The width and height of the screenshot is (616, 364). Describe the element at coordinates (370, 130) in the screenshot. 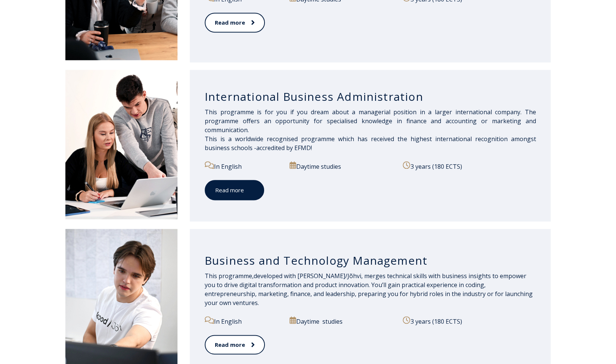

I see `span: This programme is for you if you dream about a managerial position in a larger international comp...` at that location.